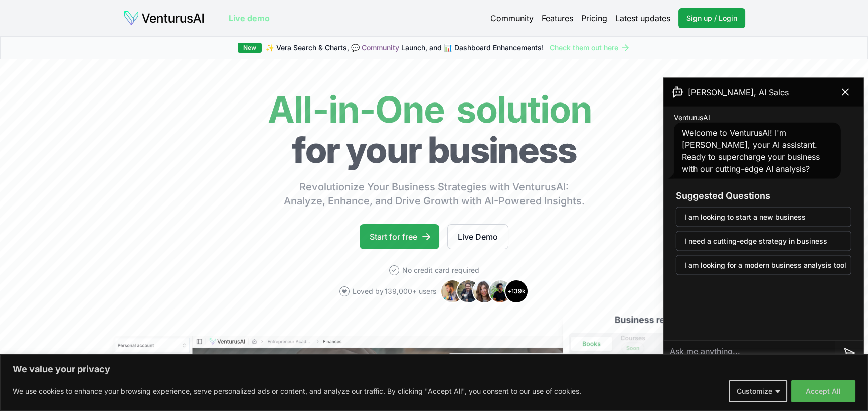 Image resolution: width=868 pixels, height=411 pixels. Describe the element at coordinates (297, 391) in the screenshot. I see `p: We use cookies to enhance your browsing experience, serve personalized ads or content, and analyz...` at that location.